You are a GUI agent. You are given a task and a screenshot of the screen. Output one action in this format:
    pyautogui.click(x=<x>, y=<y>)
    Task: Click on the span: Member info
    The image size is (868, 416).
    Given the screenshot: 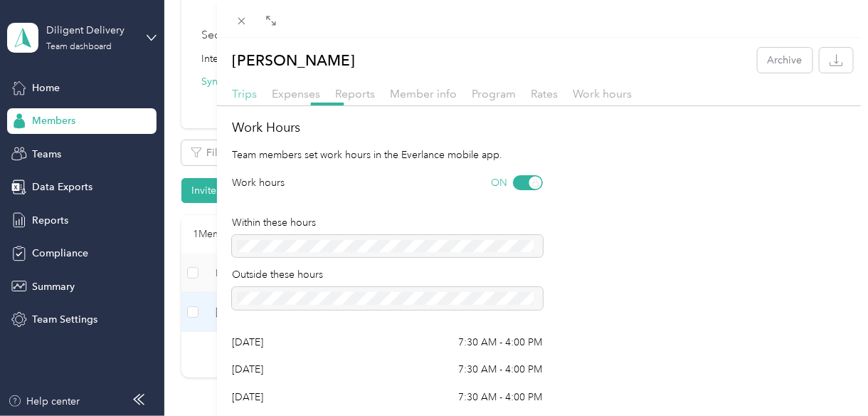 What is the action you would take?
    pyautogui.click(x=424, y=94)
    